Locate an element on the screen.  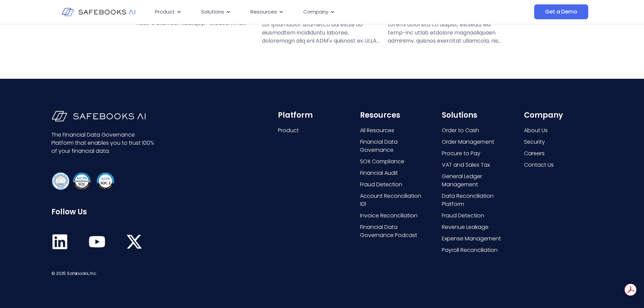
p: The Financial Data Governance Platform that enables you to trust 100% of your financial data. is located at coordinates (104, 143).